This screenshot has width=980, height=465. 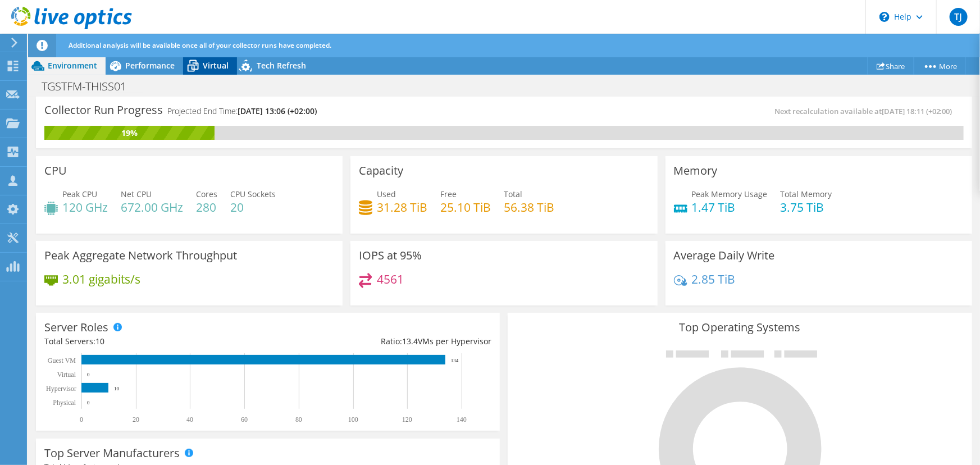 What do you see at coordinates (462, 420) in the screenshot?
I see `text: 140` at bounding box center [462, 420].